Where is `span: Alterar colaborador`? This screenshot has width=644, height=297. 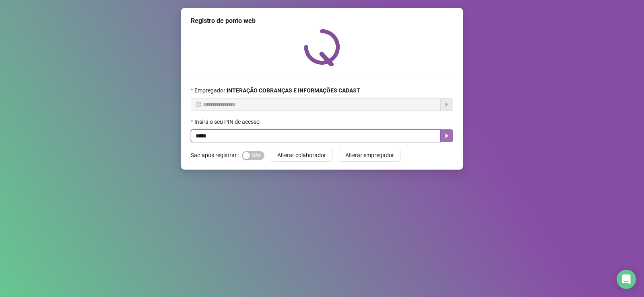
span: Alterar colaborador is located at coordinates (301, 155).